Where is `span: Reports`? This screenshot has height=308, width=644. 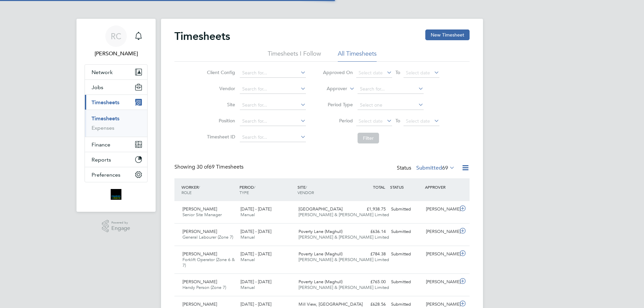
span: Reports is located at coordinates (101, 159).